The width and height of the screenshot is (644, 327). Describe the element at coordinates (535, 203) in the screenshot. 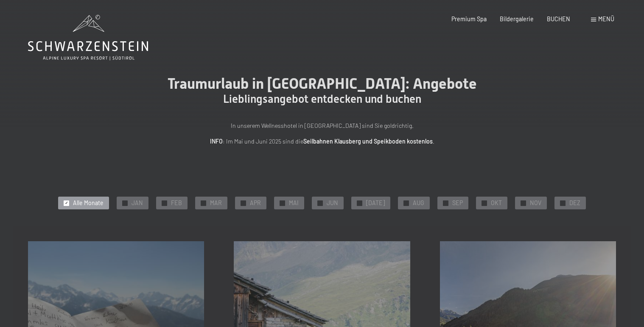

I see `span: NOV` at that location.